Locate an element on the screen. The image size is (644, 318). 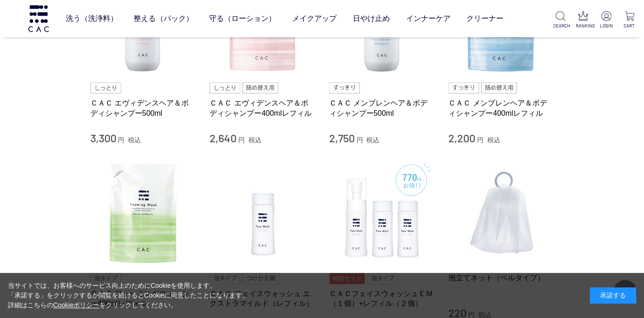
a: 守る（ローション） is located at coordinates (242, 18).